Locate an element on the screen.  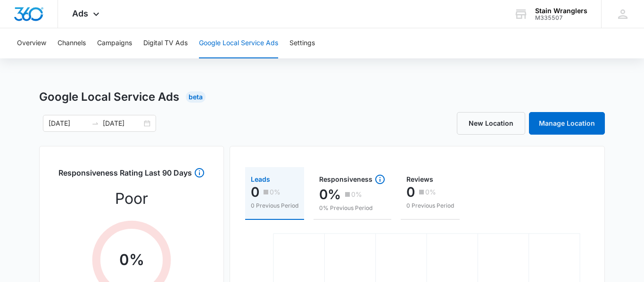
h3: Responsiveness Rating Last 90 Days is located at coordinates (125, 175).